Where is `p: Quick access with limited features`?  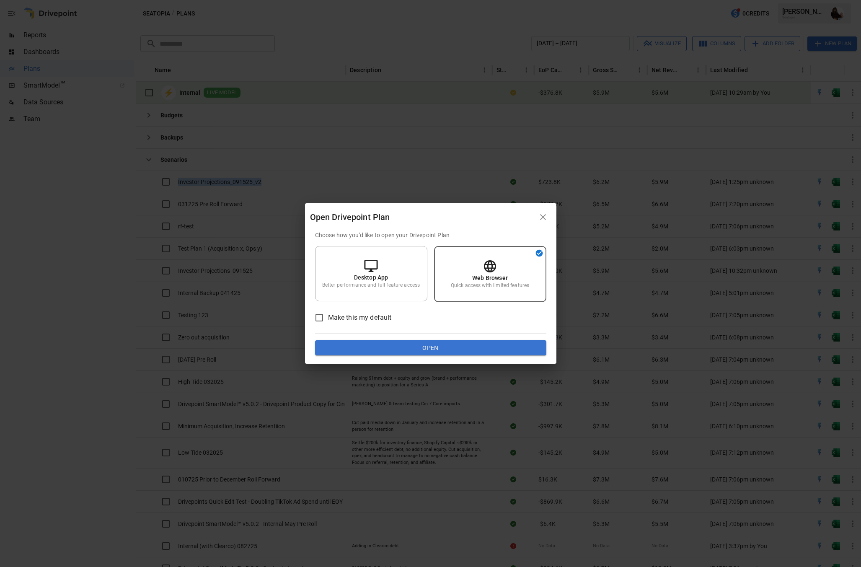
p: Quick access with limited features is located at coordinates (490, 285).